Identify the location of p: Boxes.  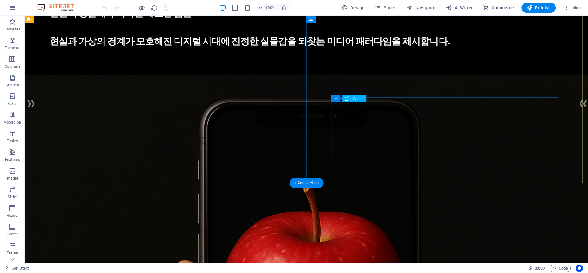
(12, 104).